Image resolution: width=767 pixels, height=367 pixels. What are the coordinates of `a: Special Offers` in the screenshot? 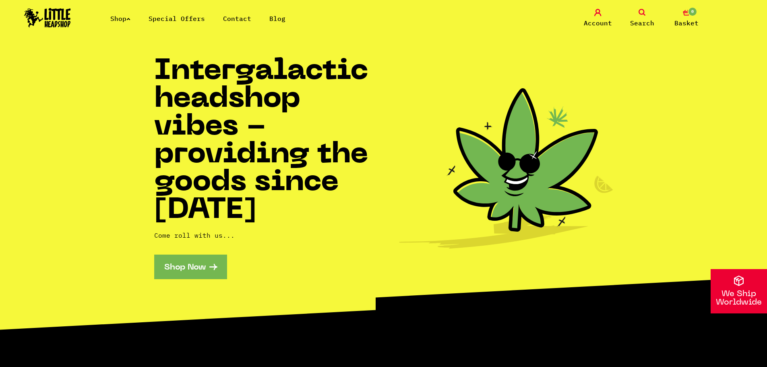 It's located at (177, 19).